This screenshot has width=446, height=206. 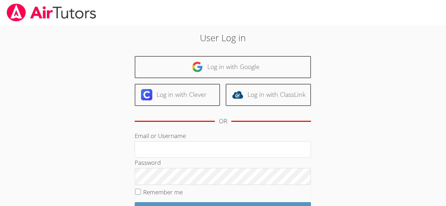 I want to click on a: Log in with ClassLink, so click(x=268, y=95).